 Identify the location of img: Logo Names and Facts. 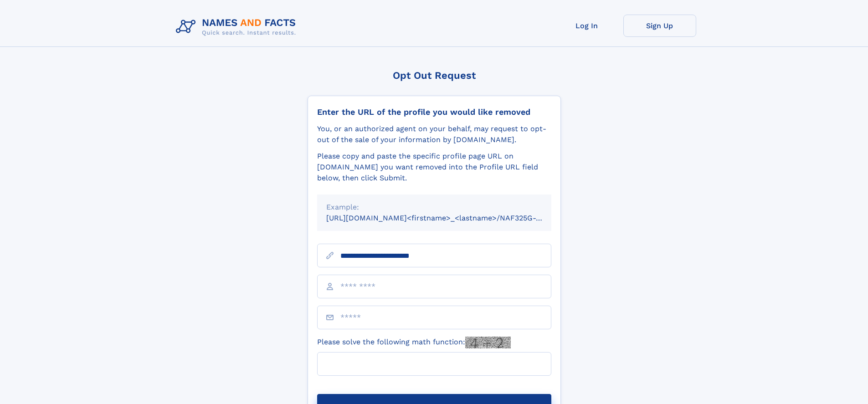
(238, 27).